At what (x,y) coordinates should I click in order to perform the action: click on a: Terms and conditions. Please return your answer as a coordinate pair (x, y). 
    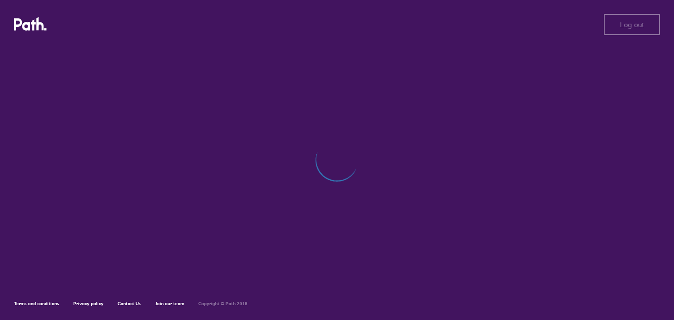
    Looking at the image, I should click on (36, 304).